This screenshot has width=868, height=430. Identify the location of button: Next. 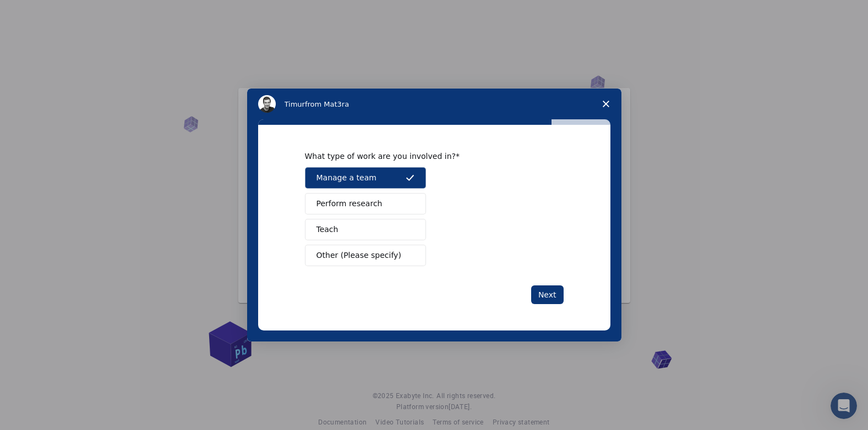
(547, 295).